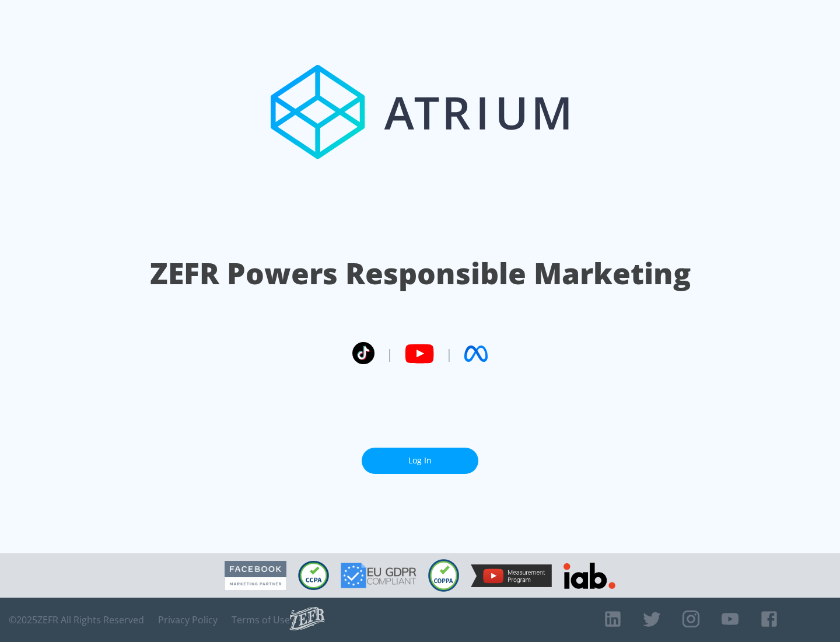 This screenshot has height=642, width=840. I want to click on img: YouTube Measurement Program, so click(511, 576).